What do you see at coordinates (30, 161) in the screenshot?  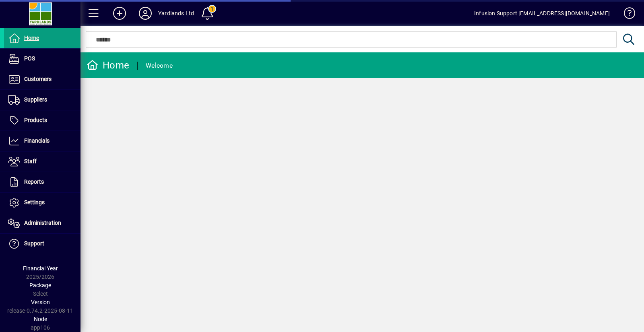 I see `span: Staff` at bounding box center [30, 161].